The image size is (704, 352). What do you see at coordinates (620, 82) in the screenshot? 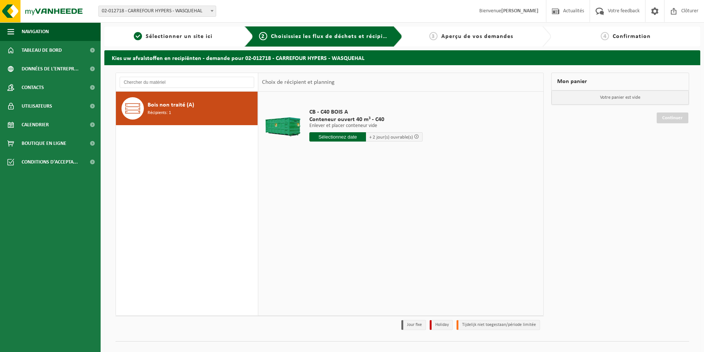
I see `div: Mon panier` at bounding box center [620, 82].